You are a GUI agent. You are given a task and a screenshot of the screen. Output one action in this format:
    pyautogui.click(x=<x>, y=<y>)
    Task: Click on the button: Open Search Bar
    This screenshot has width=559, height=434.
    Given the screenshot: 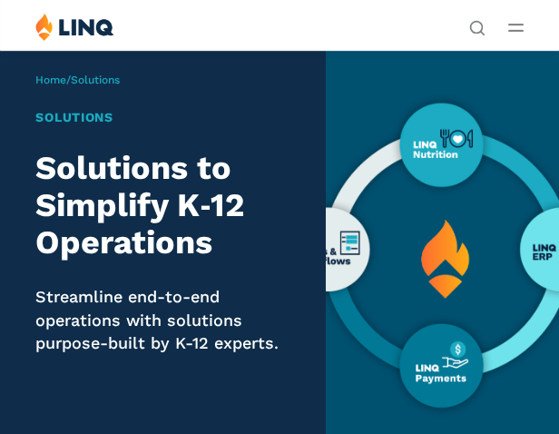 What is the action you would take?
    pyautogui.click(x=477, y=26)
    